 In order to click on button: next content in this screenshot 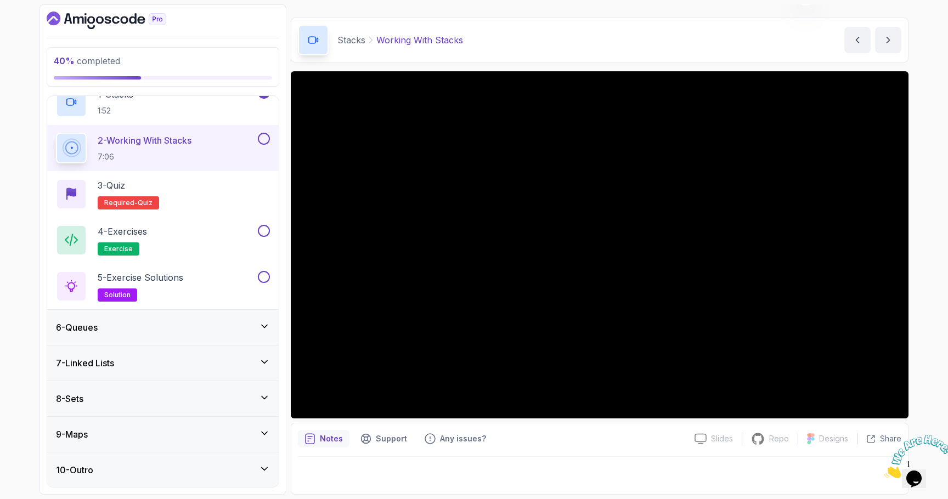, I will do `click(889, 40)`.